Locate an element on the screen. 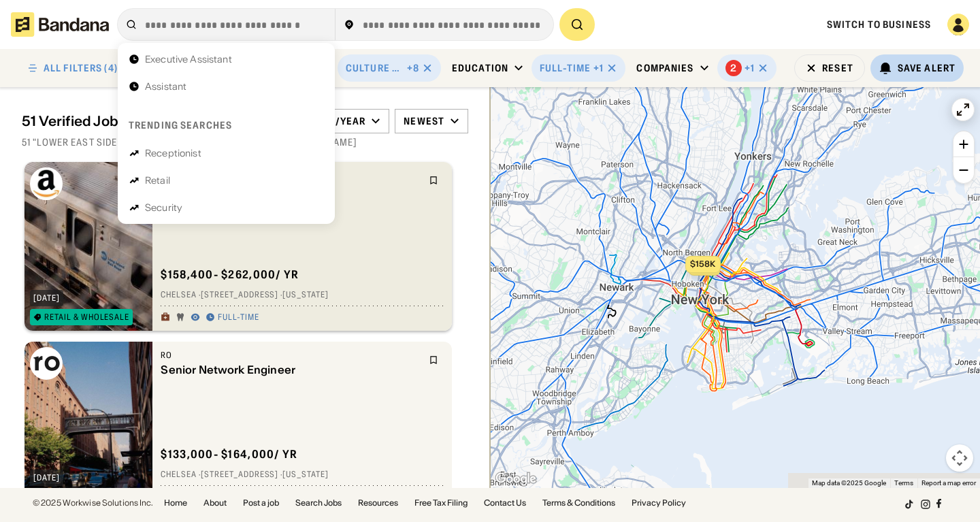 The image size is (980, 522). img: Amazon logo is located at coordinates (46, 184).